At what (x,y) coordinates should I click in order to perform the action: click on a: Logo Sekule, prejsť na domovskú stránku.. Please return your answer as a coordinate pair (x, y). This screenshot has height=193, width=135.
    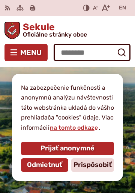
    Looking at the image, I should click on (68, 30).